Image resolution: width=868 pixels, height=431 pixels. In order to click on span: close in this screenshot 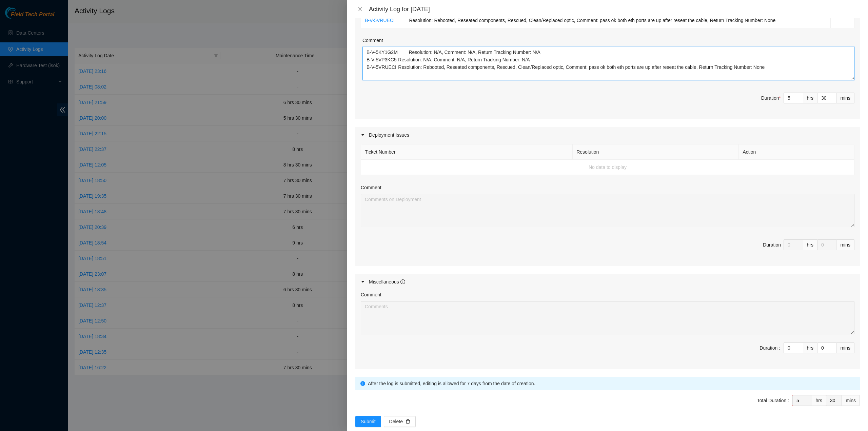, I will do `click(360, 9)`.